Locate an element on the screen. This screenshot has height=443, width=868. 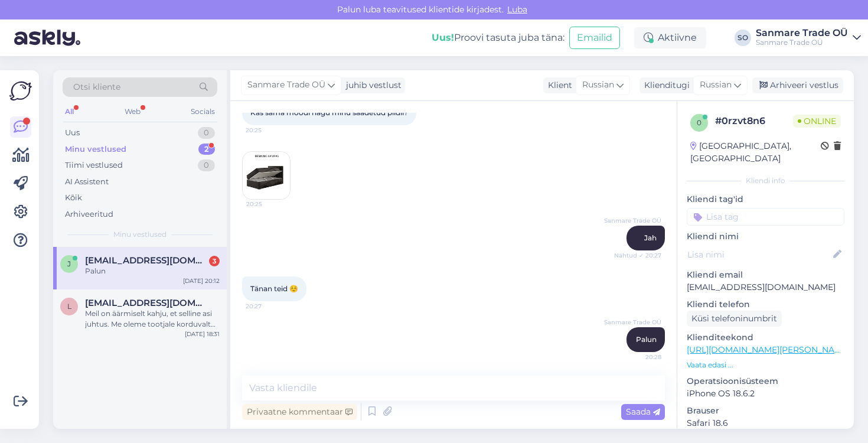
span: Jah is located at coordinates (651, 237).